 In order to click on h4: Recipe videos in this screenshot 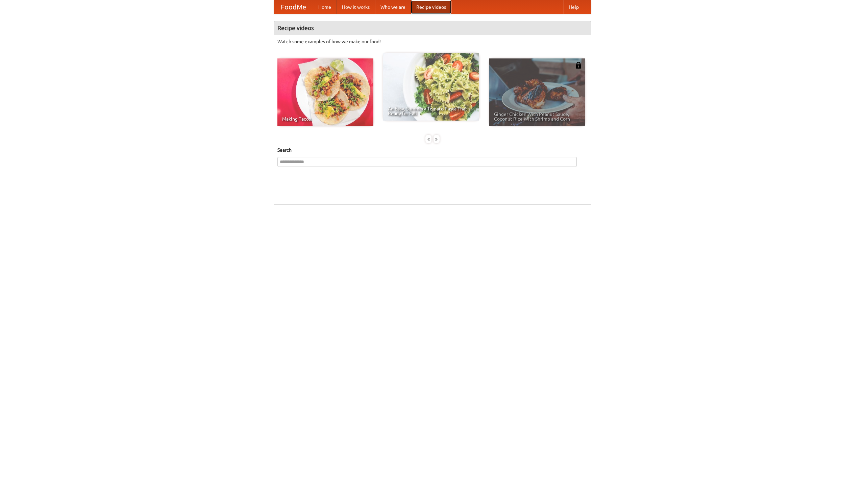, I will do `click(433, 28)`.